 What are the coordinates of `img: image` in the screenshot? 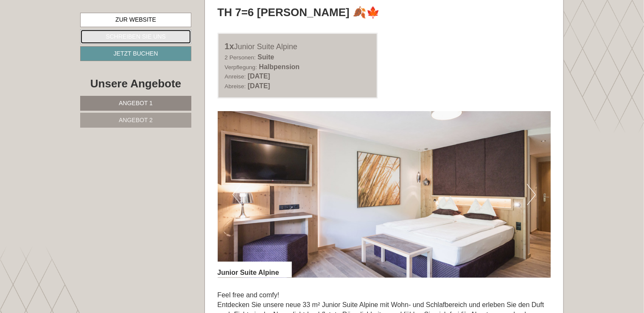 It's located at (385, 194).